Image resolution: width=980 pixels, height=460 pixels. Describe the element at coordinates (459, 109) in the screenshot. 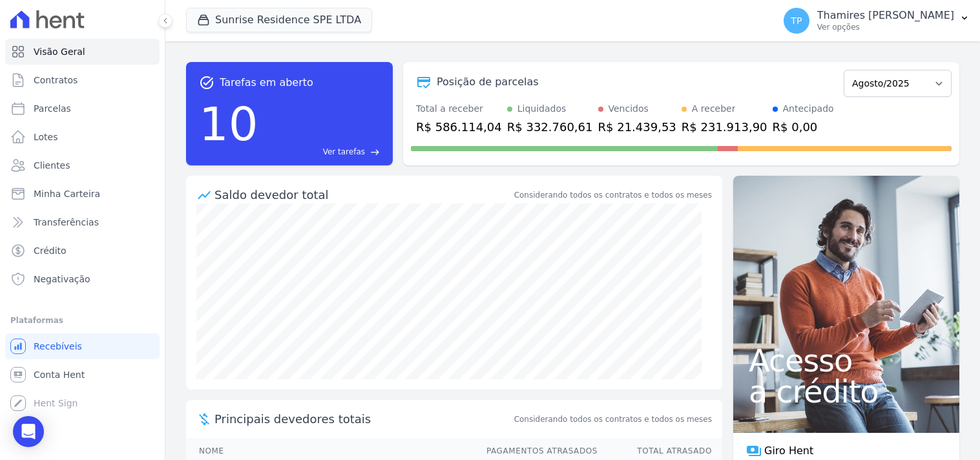

I see `div: Total a receber` at that location.